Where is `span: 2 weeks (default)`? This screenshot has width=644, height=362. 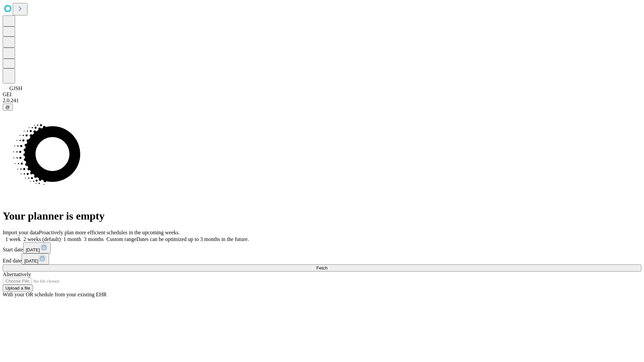 span: 2 weeks (default) is located at coordinates (42, 239).